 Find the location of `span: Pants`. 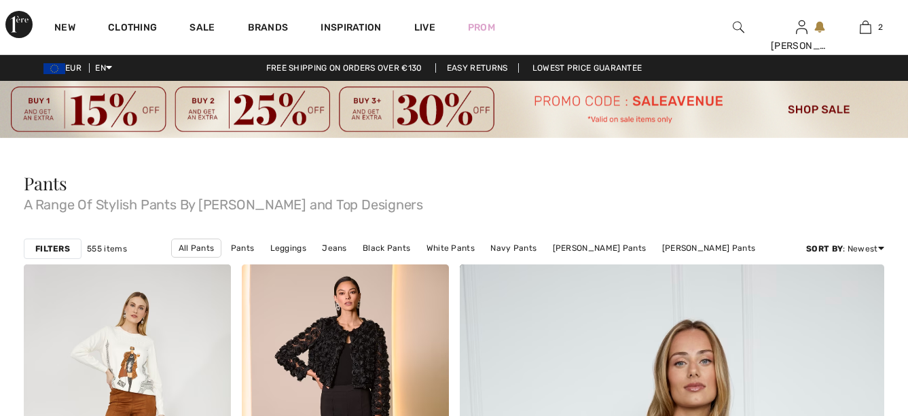

span: Pants is located at coordinates (46, 183).